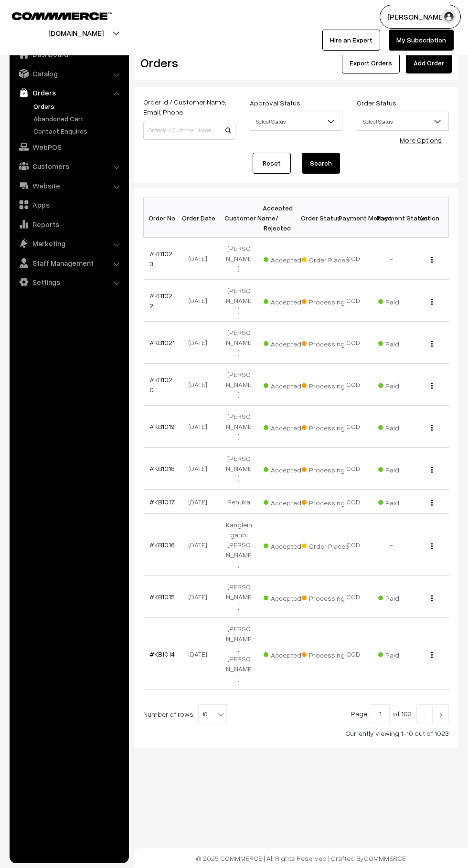  Describe the element at coordinates (187, 62) in the screenshot. I see `h2: Orders` at that location.